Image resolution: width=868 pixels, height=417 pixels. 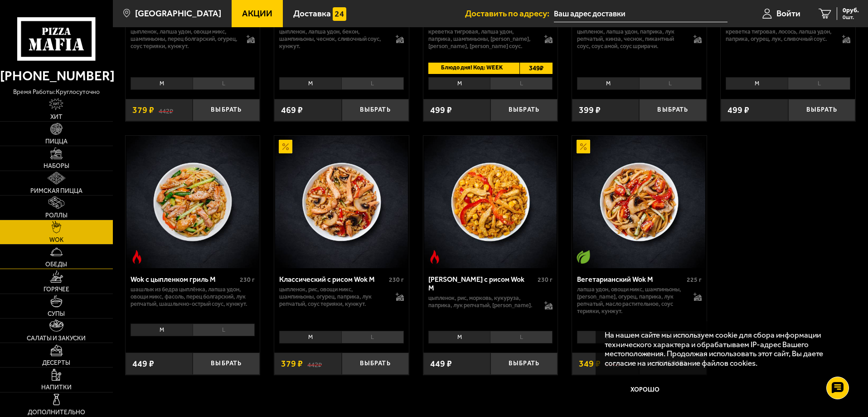 I want to click on img: 15daf4d41897b9f0e9f617042186c801.svg, so click(x=339, y=14).